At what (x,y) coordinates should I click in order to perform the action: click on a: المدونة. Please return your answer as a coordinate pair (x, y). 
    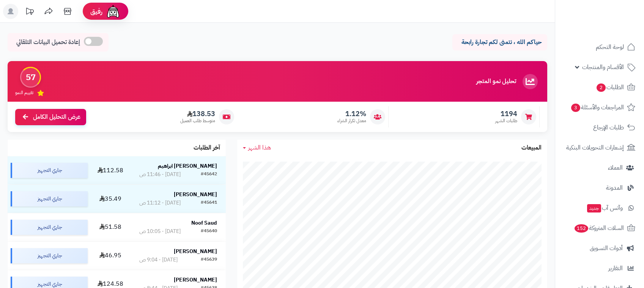
    Looking at the image, I should click on (599, 188).